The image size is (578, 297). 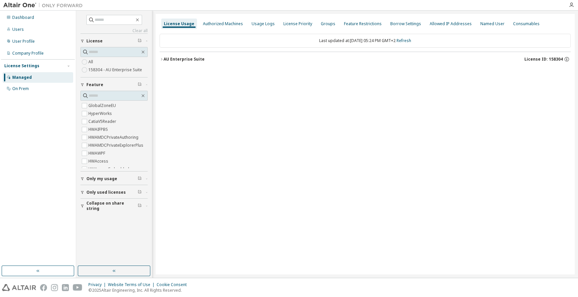 What do you see at coordinates (263, 24) in the screenshot?
I see `div: Usage Logs` at bounding box center [263, 24].